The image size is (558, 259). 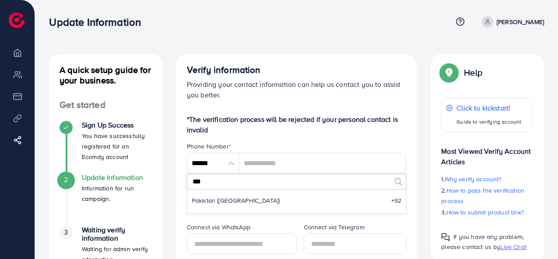 I want to click on h4: Get started, so click(x=105, y=105).